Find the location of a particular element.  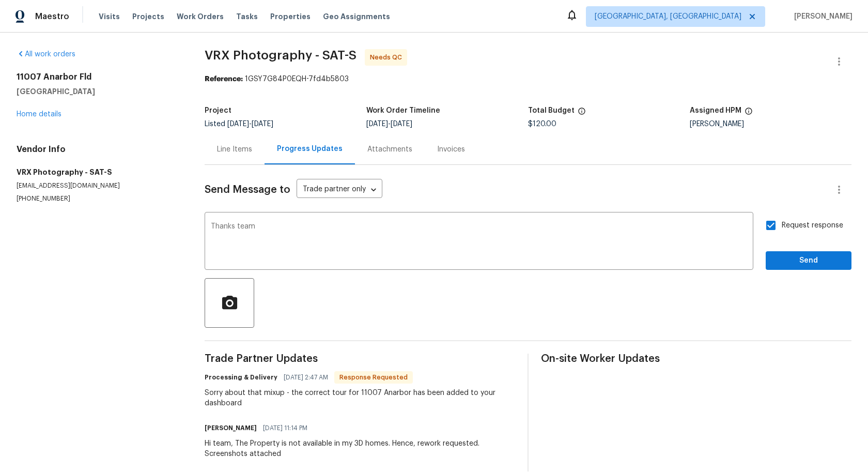

span: $120.00 is located at coordinates (542, 124).